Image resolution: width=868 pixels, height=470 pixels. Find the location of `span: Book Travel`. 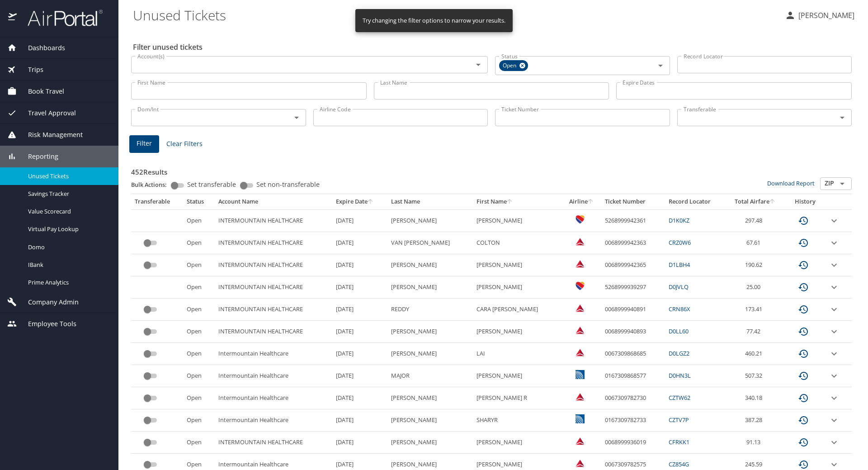

span: Book Travel is located at coordinates (40, 91).